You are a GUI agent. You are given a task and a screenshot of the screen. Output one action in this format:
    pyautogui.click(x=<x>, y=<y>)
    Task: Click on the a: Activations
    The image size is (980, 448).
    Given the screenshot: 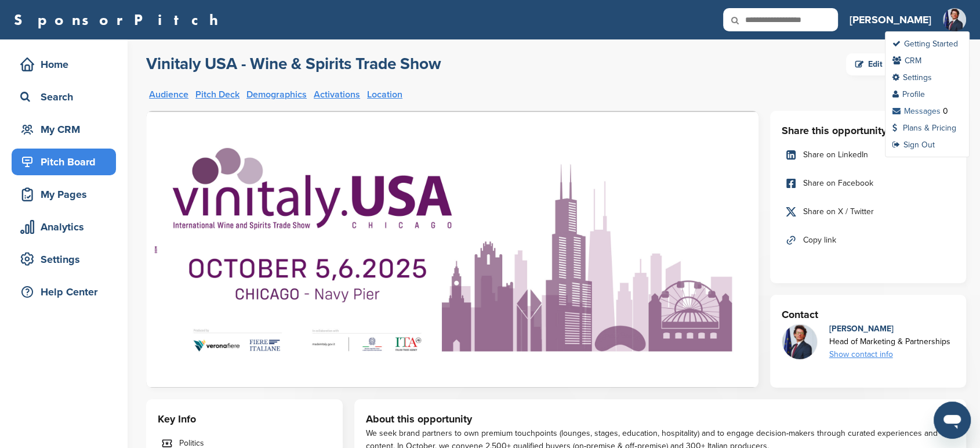 What is the action you would take?
    pyautogui.click(x=337, y=95)
    